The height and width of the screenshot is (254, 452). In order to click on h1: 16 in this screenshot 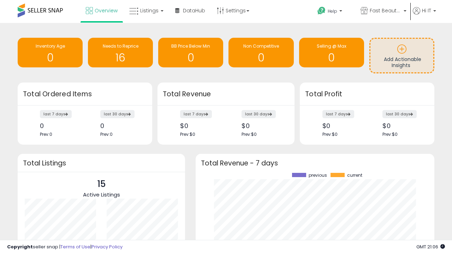, I will do `click(120, 58)`.